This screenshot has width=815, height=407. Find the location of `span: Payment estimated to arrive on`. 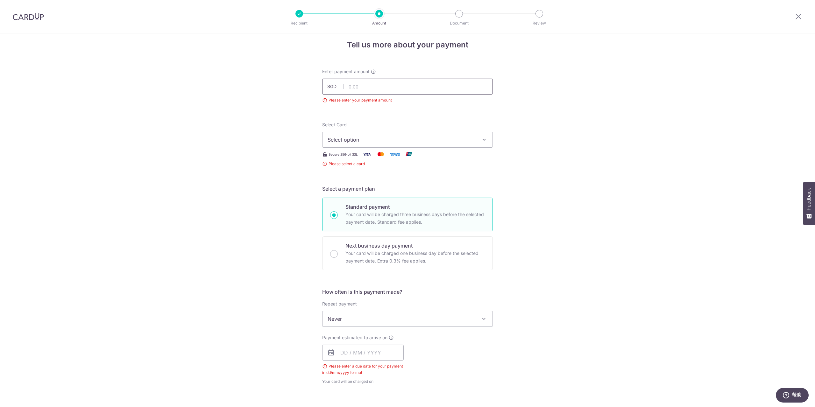

span: Payment estimated to arrive on is located at coordinates (355, 338).